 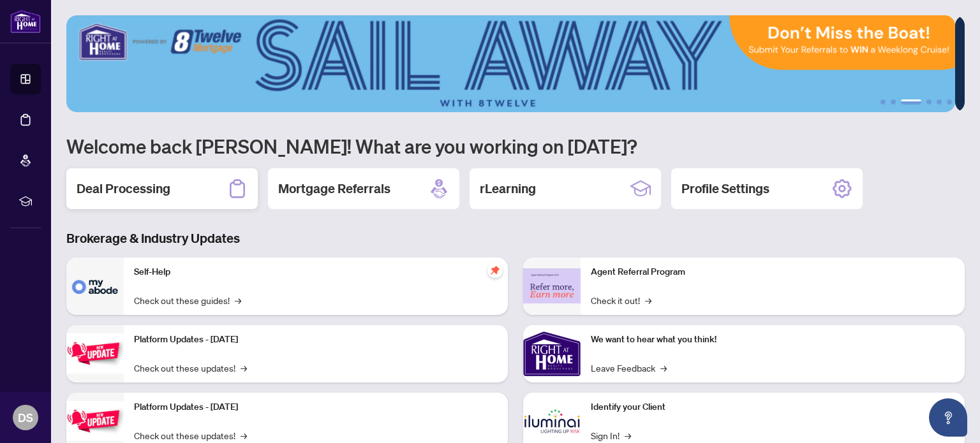 What do you see at coordinates (334, 189) in the screenshot?
I see `h2: Mortgage Referrals` at bounding box center [334, 189].